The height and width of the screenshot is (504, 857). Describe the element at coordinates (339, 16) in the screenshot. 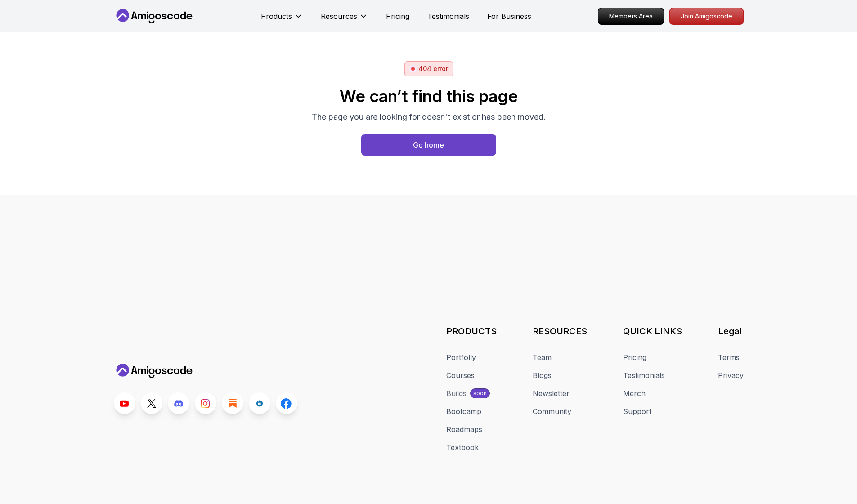

I see `p: Resources` at that location.